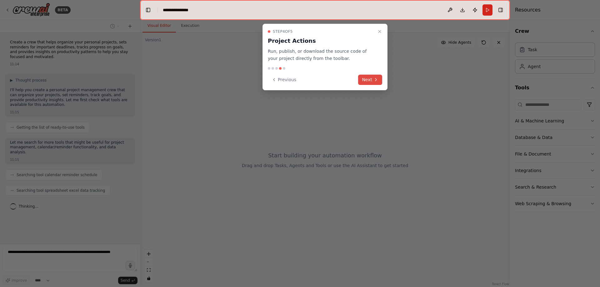 Image resolution: width=600 pixels, height=287 pixels. What do you see at coordinates (380, 32) in the screenshot?
I see `button: Close walkthrough` at bounding box center [380, 32].